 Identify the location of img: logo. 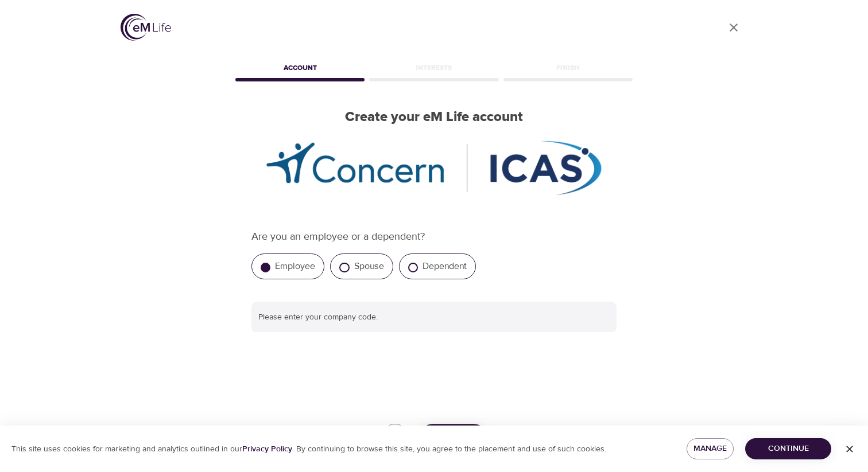
(146, 27).